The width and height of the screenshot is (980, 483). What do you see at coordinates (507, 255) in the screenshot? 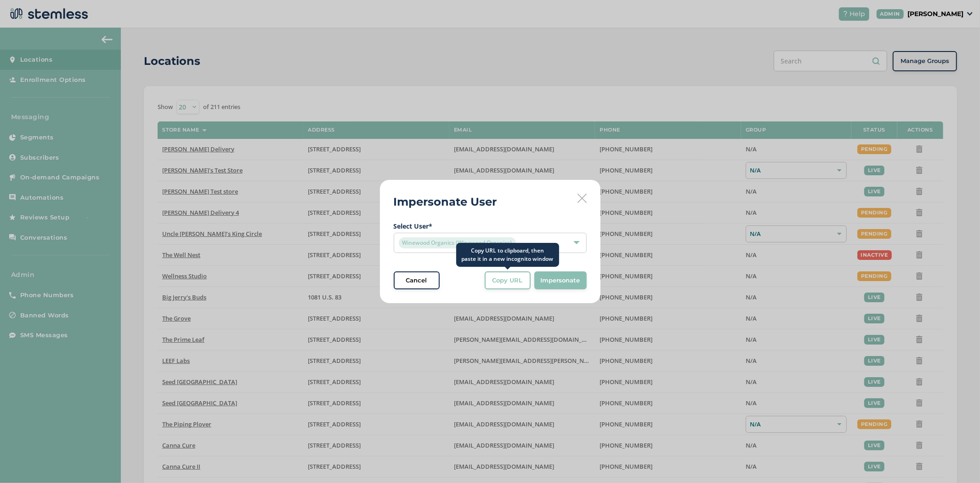
I see `div: Copy URL to clipboard, then paste it in a new incognito window` at bounding box center [507, 255].